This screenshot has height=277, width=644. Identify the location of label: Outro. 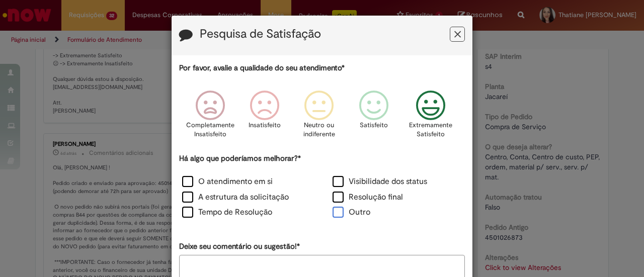
(351, 212).